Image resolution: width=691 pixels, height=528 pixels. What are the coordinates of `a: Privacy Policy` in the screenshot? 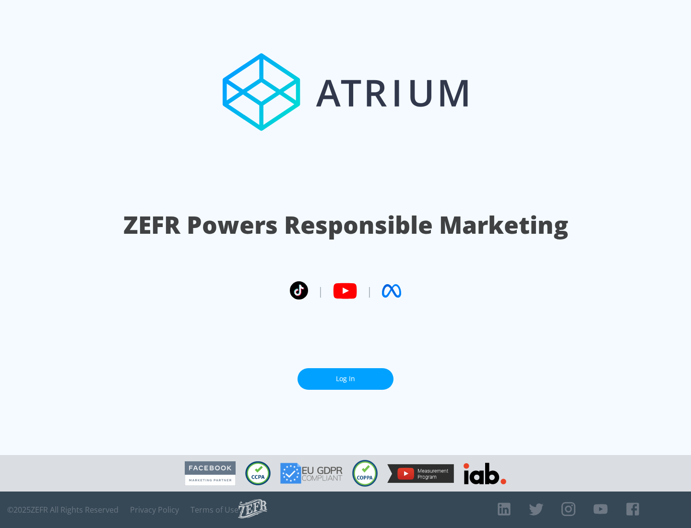 It's located at (155, 510).